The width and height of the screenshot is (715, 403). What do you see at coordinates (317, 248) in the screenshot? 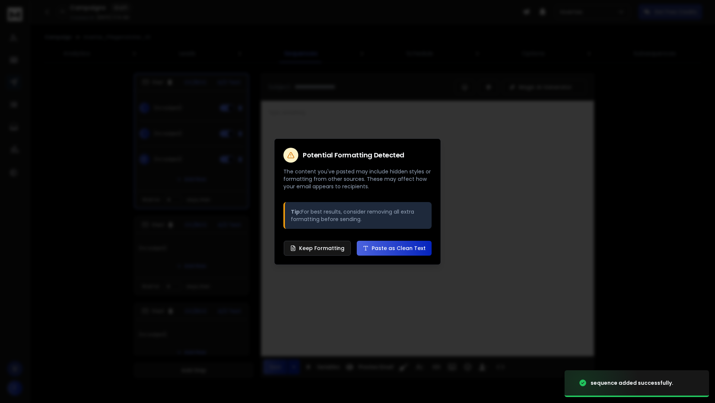
I see `button: Keep Formatting` at bounding box center [317, 248].